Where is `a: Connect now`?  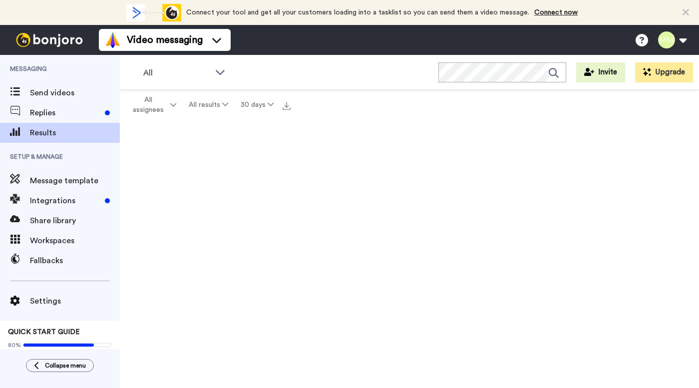 a: Connect now is located at coordinates (556, 12).